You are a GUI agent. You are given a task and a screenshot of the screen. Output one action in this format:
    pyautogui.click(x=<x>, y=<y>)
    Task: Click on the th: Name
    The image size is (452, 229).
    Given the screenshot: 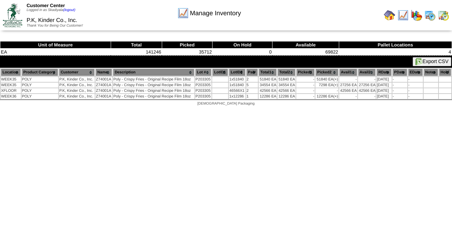 What is the action you would take?
    pyautogui.click(x=104, y=72)
    